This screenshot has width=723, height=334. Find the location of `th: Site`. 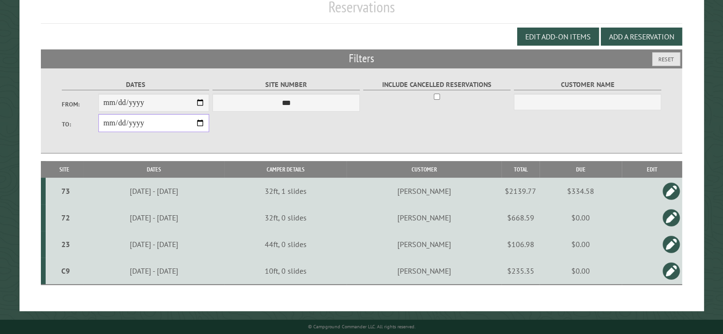

th: Site is located at coordinates (65, 169).